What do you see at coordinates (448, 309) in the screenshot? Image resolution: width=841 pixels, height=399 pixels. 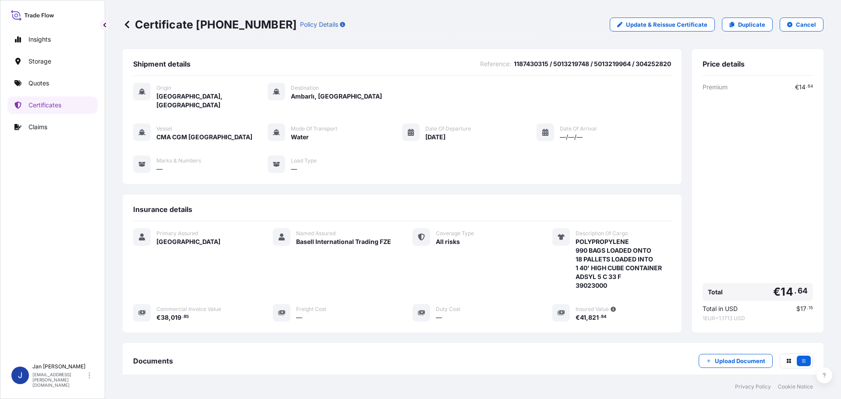 I see `span: Duty Cost` at bounding box center [448, 309].